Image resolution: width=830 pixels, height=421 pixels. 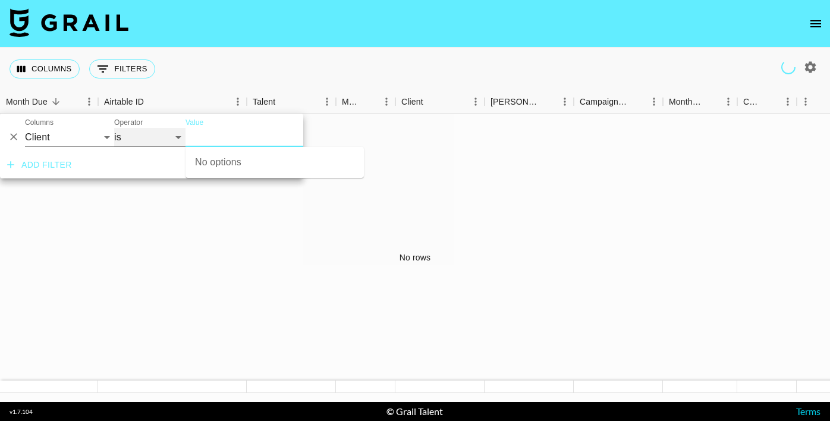 I want to click on label: Columns, so click(x=39, y=122).